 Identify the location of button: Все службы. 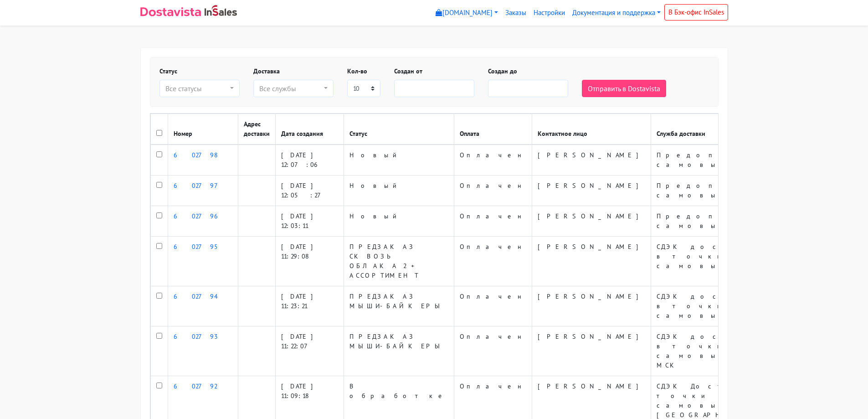
(293, 89).